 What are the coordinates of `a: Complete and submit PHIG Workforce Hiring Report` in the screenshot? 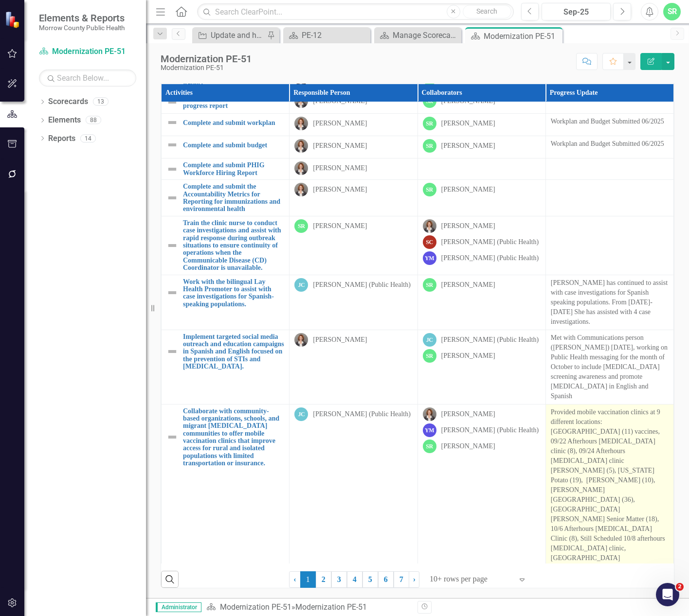 It's located at (234, 168).